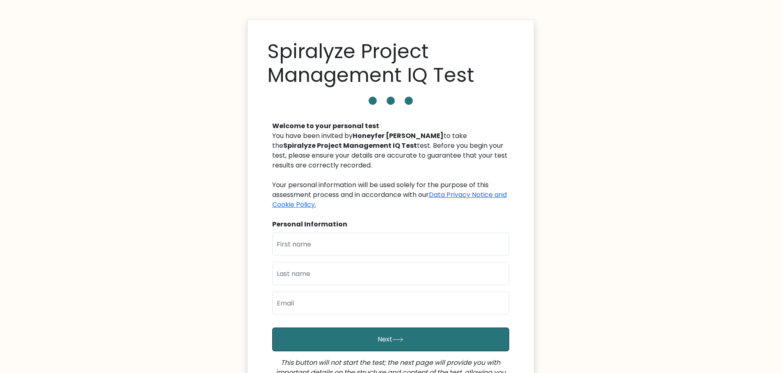 This screenshot has height=373, width=781. What do you see at coordinates (391, 225) in the screenshot?
I see `div: Personal Information` at bounding box center [391, 225].